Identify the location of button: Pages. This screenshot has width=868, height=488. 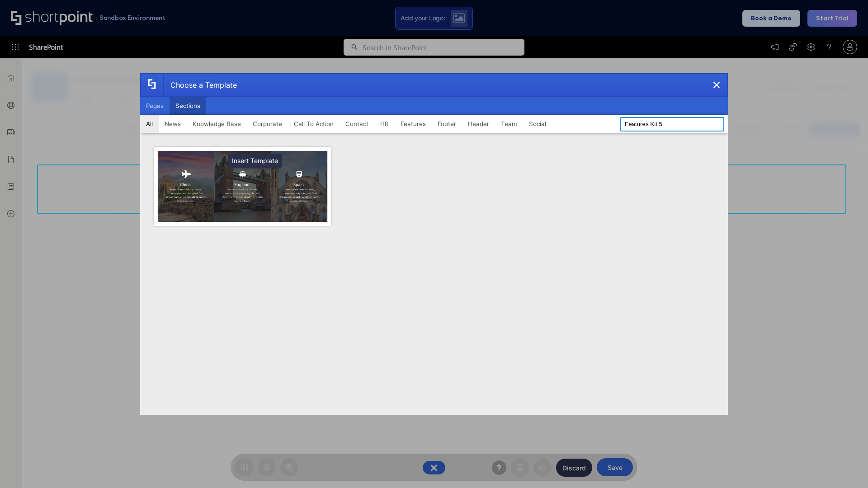
(154, 106).